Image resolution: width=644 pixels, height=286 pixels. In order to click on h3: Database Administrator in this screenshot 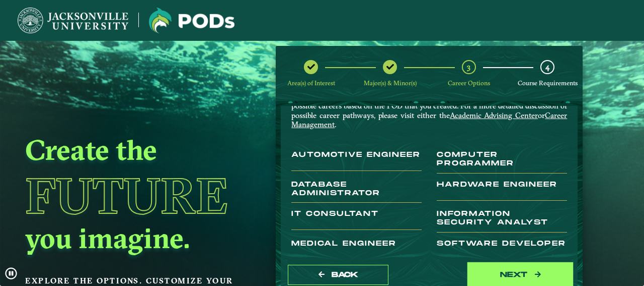, I will do `click(356, 191)`.